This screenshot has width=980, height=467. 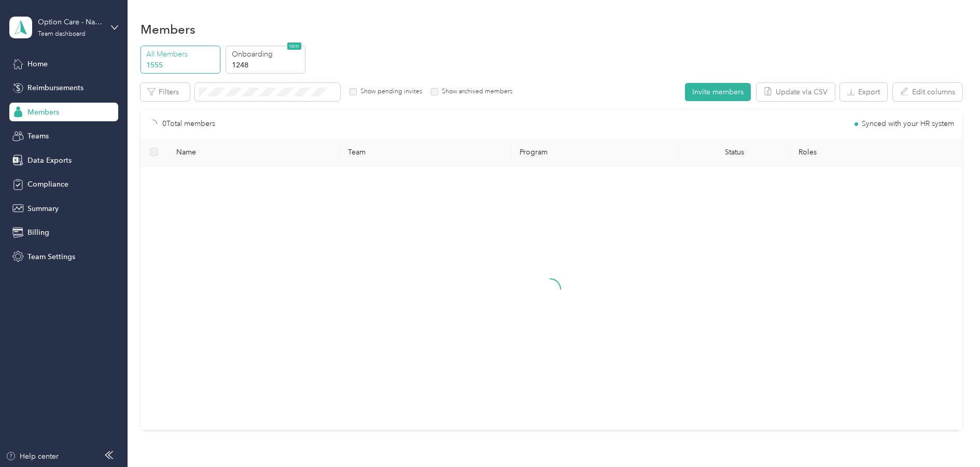 What do you see at coordinates (475, 92) in the screenshot?
I see `label: Show archived members` at bounding box center [475, 92].